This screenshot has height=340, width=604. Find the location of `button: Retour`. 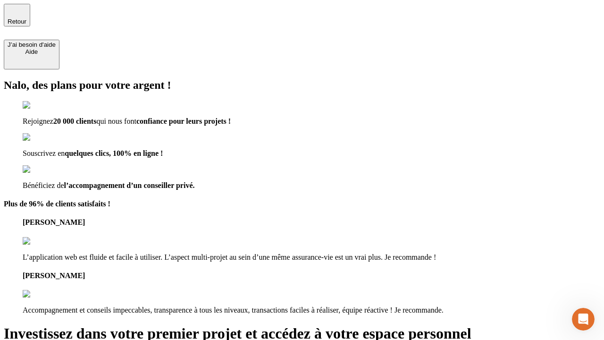

button: Retour is located at coordinates (17, 15).